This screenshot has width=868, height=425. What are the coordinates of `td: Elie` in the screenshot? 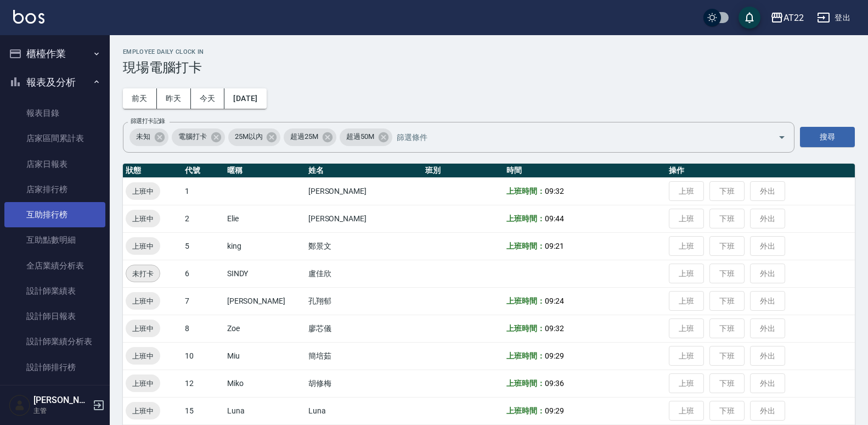 It's located at (265, 218).